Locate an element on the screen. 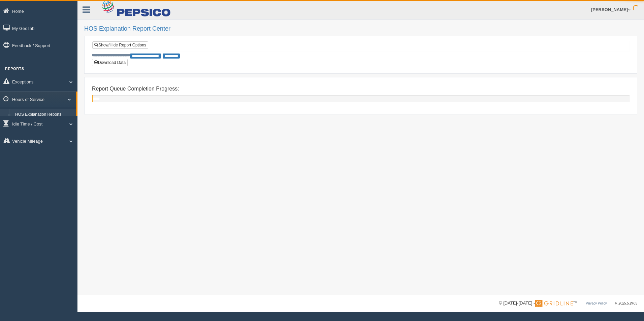 The height and width of the screenshot is (321, 644). button: Download Data is located at coordinates (109, 63).